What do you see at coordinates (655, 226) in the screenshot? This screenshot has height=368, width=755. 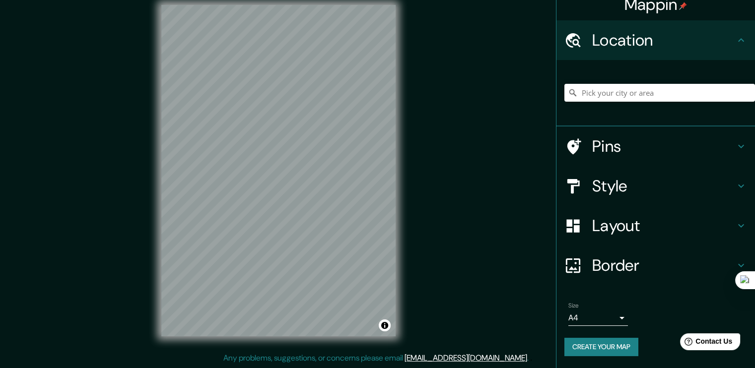 I see `div: Layout` at bounding box center [655, 226].